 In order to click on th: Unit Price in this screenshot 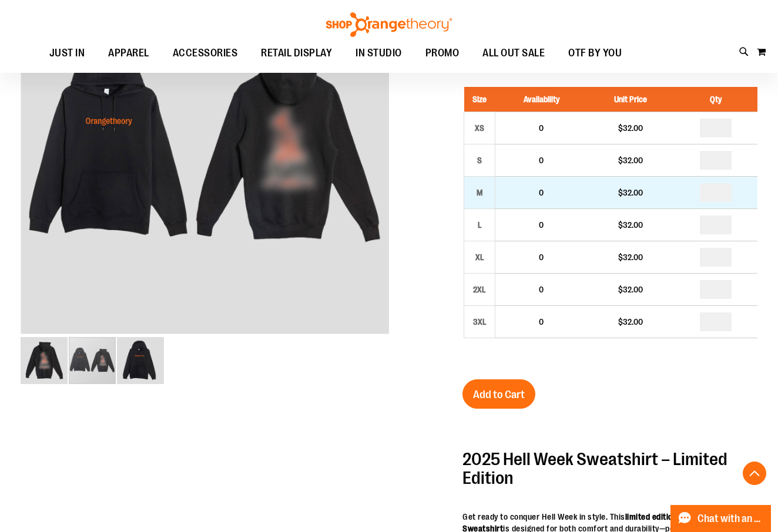, I will do `click(629, 99)`.